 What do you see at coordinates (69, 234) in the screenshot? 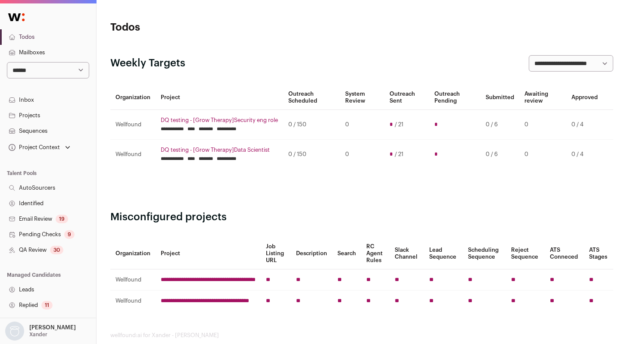
I see `div: 9` at bounding box center [69, 234].